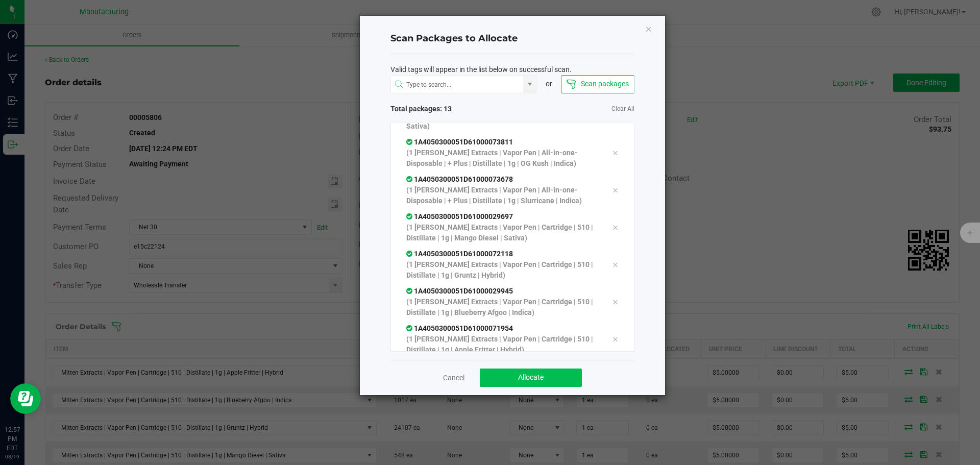 The image size is (980, 465). I want to click on h4: Scan Packages to Allocate, so click(513, 39).